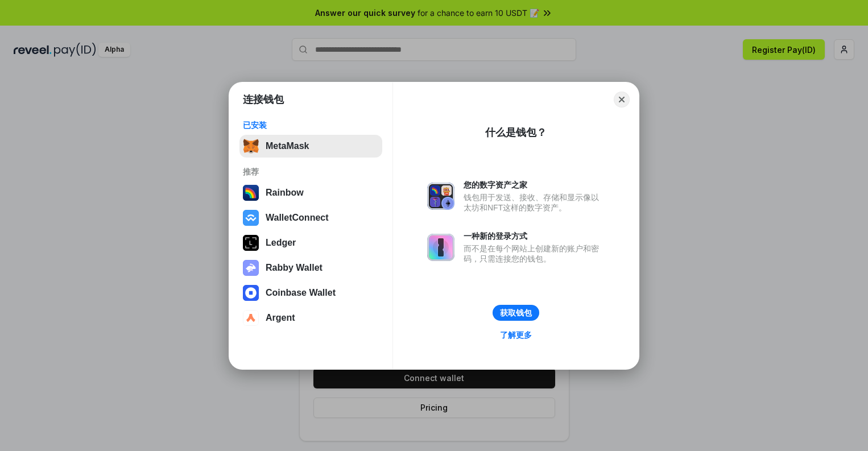 This screenshot has width=868, height=451. Describe the element at coordinates (280, 243) in the screenshot. I see `div: Ledger` at that location.